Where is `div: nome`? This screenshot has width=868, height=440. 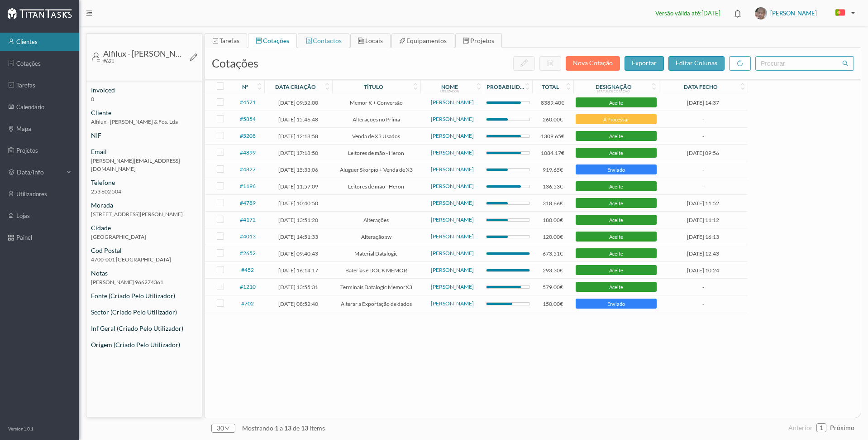 div: nome is located at coordinates (449, 86).